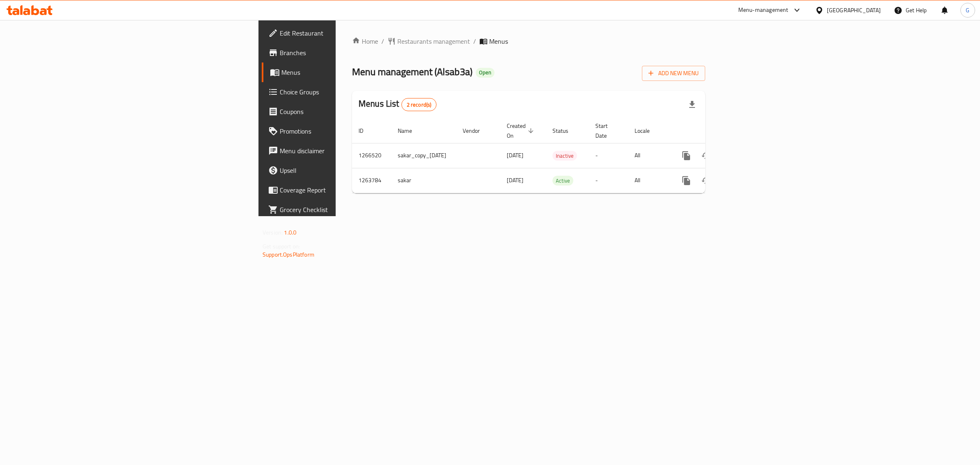 Image resolution: width=980 pixels, height=465 pixels. Describe the element at coordinates (347, 210) in the screenshot. I see `span: Grocery Checklist` at that location.